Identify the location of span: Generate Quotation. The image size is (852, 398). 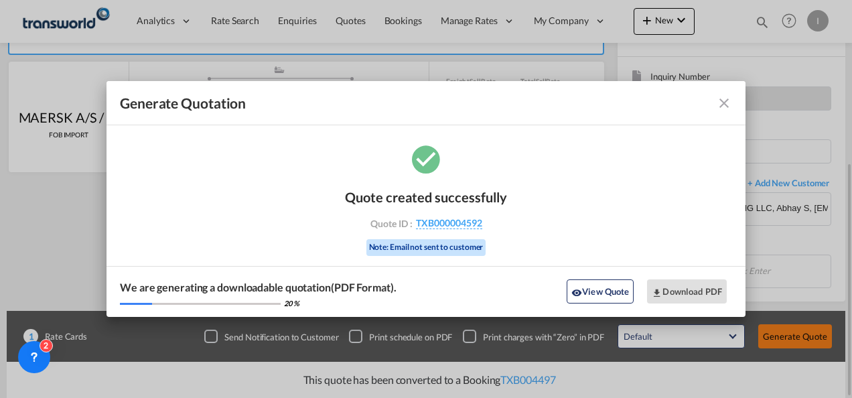
(183, 103).